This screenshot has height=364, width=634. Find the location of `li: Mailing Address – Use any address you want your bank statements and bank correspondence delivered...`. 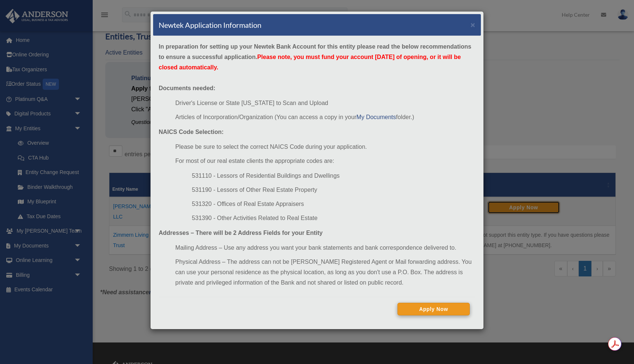

li: Mailing Address – Use any address you want your bank statements and bank correspondence delivered... is located at coordinates (325, 247).